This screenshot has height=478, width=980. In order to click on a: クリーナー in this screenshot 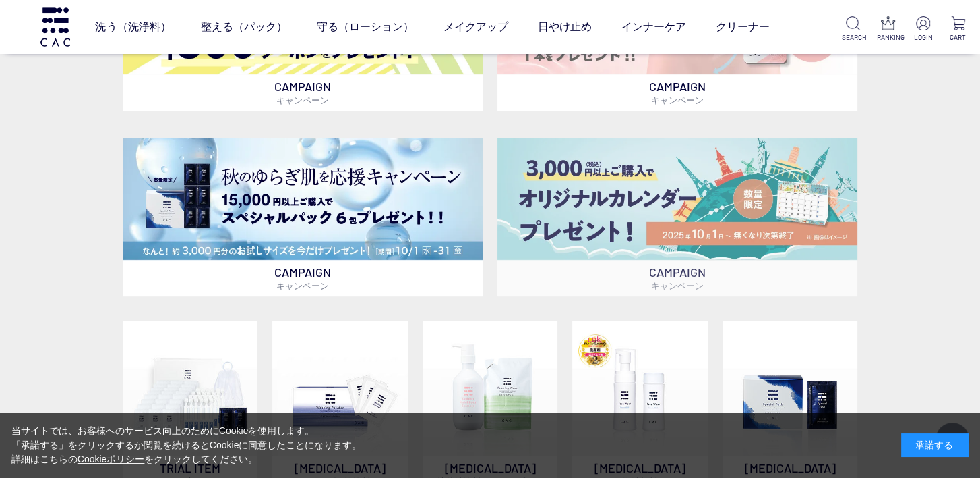, I will do `click(742, 27)`.